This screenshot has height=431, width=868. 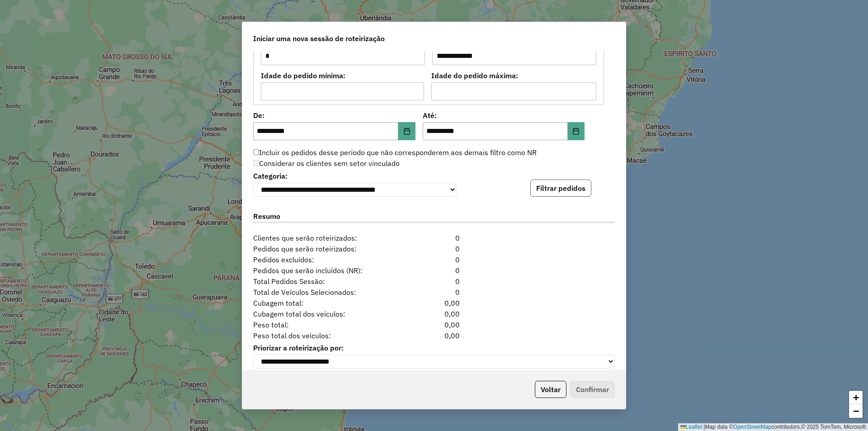 I want to click on span: Iniciar uma nova sessão de roteirização, so click(x=318, y=39).